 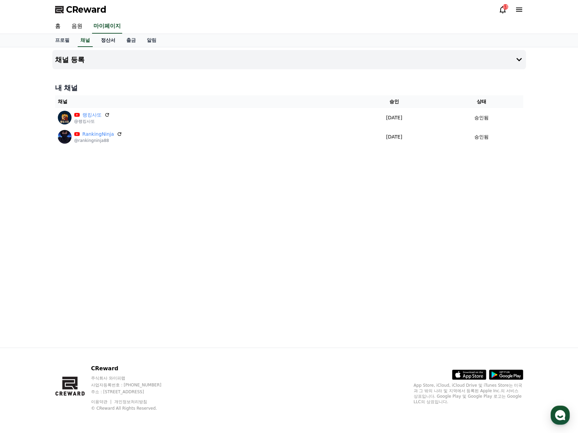 I want to click on a: CReward, so click(x=81, y=10).